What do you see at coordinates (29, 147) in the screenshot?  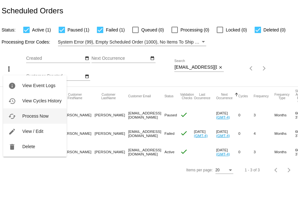 I see `span: Delete` at bounding box center [29, 147].